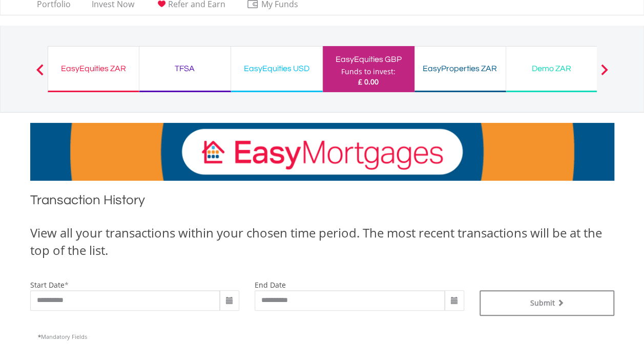  Describe the element at coordinates (323, 151) in the screenshot. I see `img: EasyMortage Promotion Banner` at that location.